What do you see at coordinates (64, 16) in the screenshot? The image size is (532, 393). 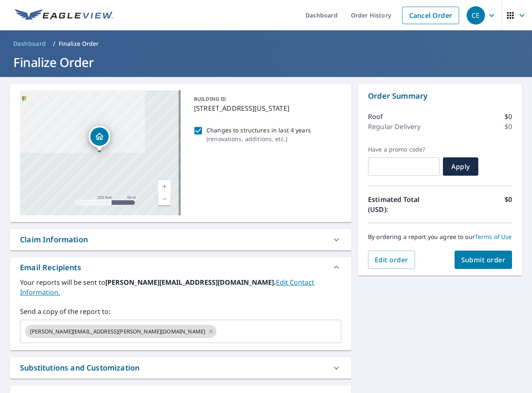 I see `img: EV Logo` at bounding box center [64, 16].